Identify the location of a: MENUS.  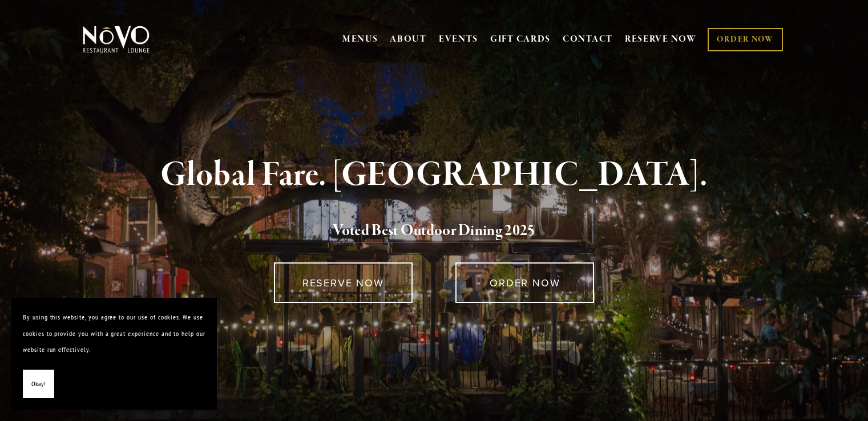
(360, 39).